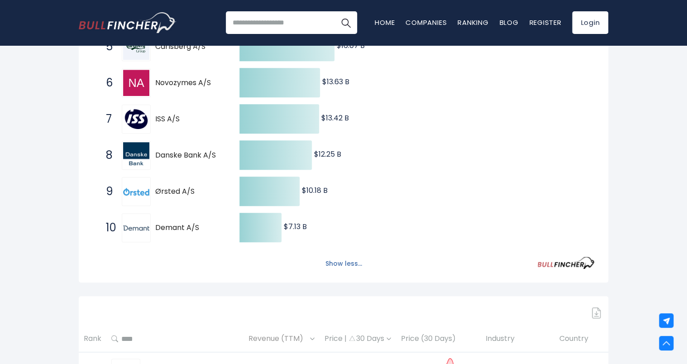 This screenshot has width=687, height=364. What do you see at coordinates (92, 339) in the screenshot?
I see `th: Rank` at bounding box center [92, 339].